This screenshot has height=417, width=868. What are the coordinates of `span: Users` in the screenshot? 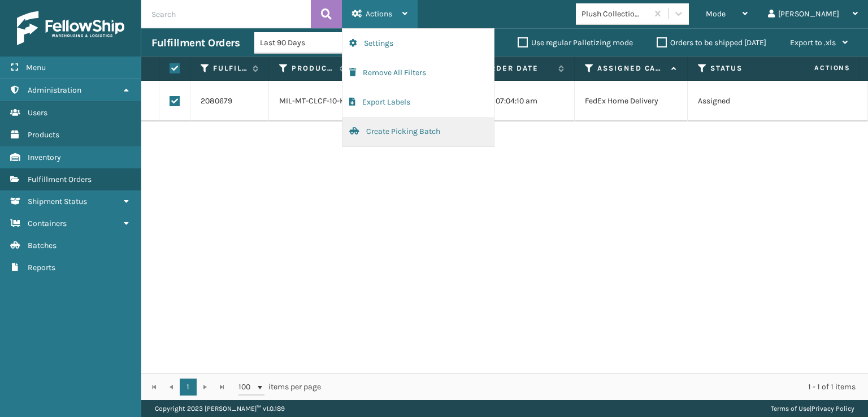 It's located at (37, 112).